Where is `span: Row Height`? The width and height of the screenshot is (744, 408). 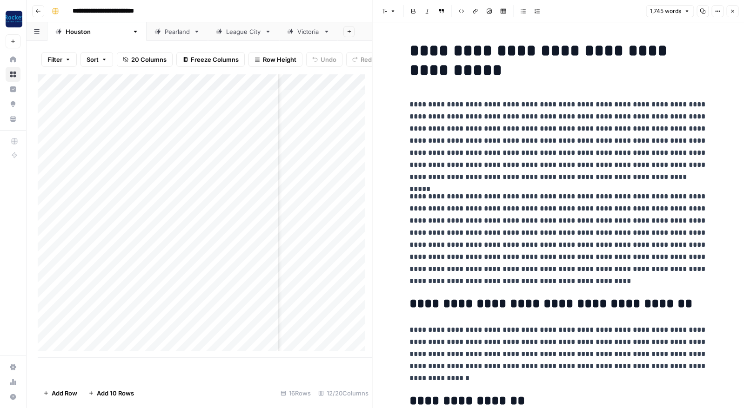 span: Row Height is located at coordinates (280, 60).